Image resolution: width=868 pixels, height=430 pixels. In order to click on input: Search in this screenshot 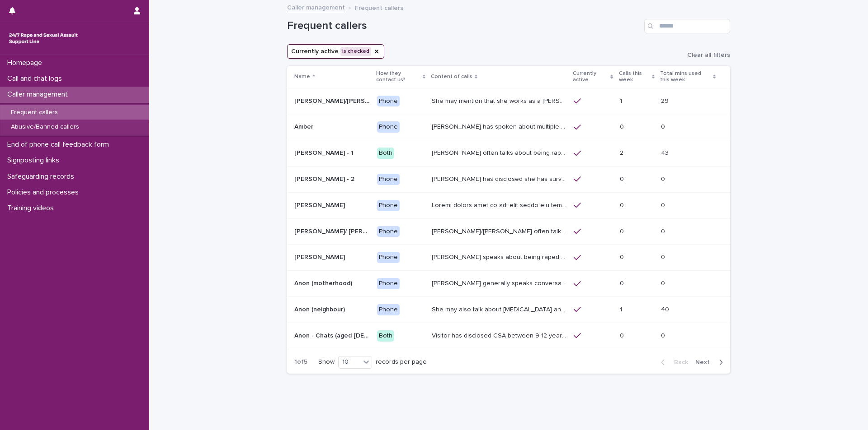, I will do `click(687, 27)`.